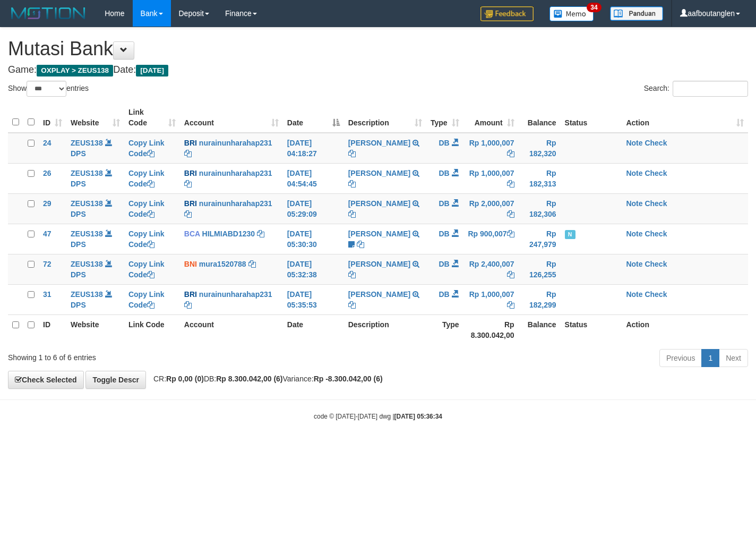 The width and height of the screenshot is (756, 553). What do you see at coordinates (47, 294) in the screenshot?
I see `span: 31` at bounding box center [47, 294].